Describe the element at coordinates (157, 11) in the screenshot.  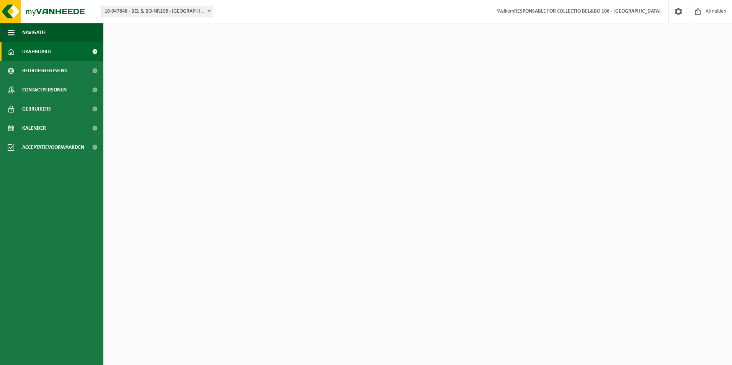
I see `span: 10-947848 - BEL & BO-NR106 - OUDSBERGEN` at that location.